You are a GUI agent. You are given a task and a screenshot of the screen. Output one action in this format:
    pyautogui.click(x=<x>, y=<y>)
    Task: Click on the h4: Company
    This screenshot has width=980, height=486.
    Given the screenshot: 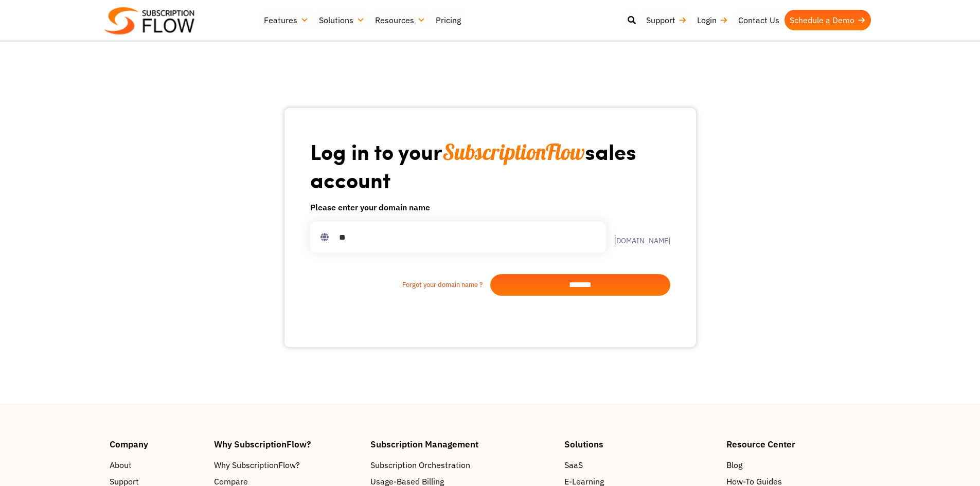 What is the action you would take?
    pyautogui.click(x=157, y=444)
    